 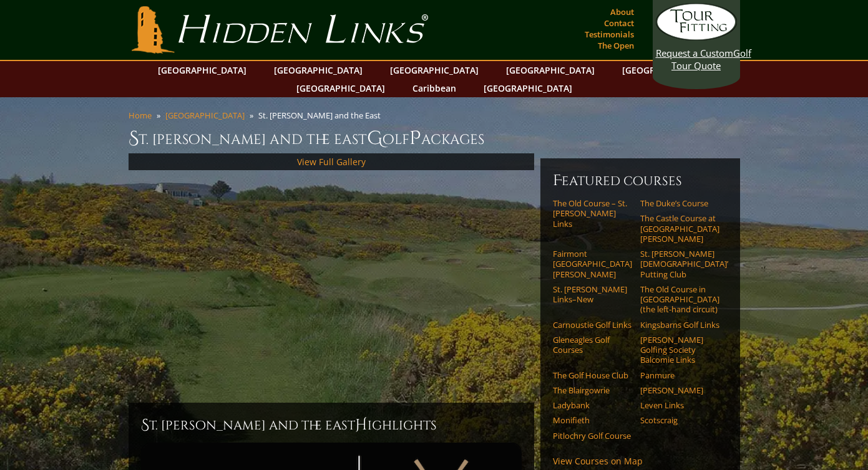 I want to click on a: The Blairgowrie, so click(x=592, y=390).